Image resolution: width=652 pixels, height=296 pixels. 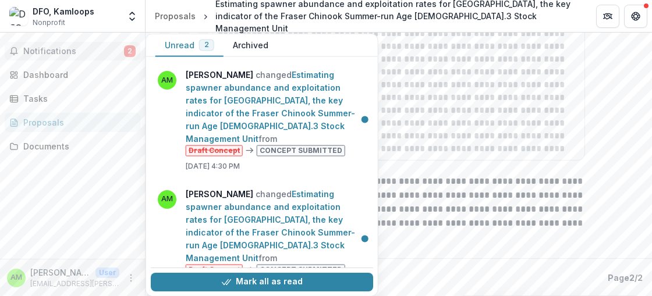 What do you see at coordinates (72, 51) in the screenshot?
I see `button: Notifications2` at bounding box center [72, 51].